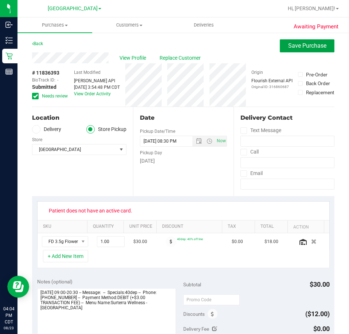  I want to click on div: Back Order, so click(318, 83).